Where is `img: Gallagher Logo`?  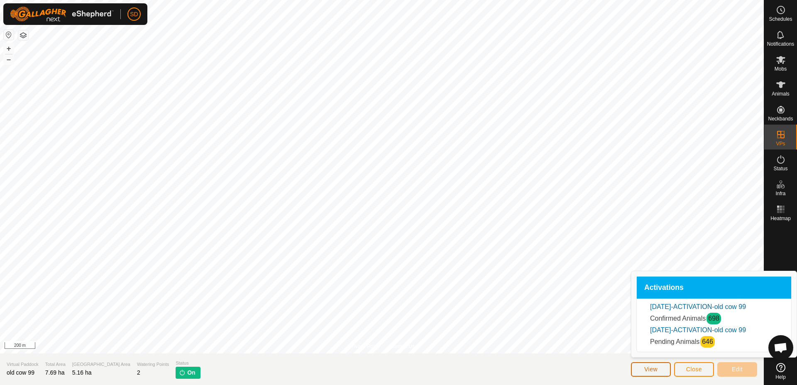
img: Gallagher Logo is located at coordinates (62, 14).